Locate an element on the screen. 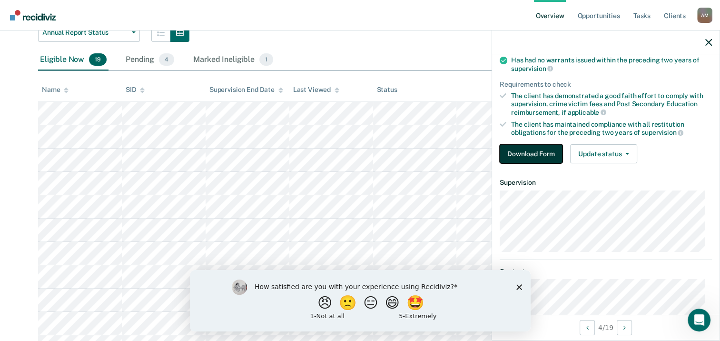  div: A M is located at coordinates (705, 15).